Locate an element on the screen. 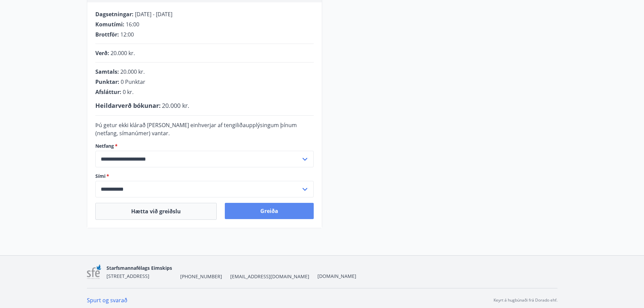 Image resolution: width=644 pixels, height=308 pixels. img: 7sa1LslLnpN6OqSLT7MqncsxYNiZGdZT4Qcjshc2.png is located at coordinates (94, 272).